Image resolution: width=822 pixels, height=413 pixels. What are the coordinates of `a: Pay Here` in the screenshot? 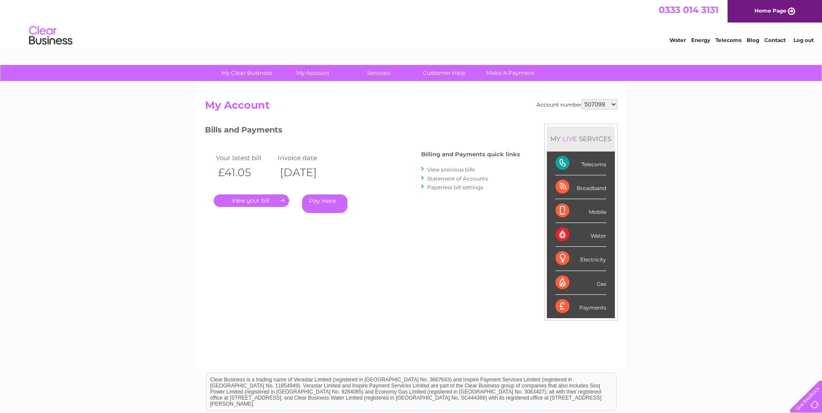 It's located at (324, 204).